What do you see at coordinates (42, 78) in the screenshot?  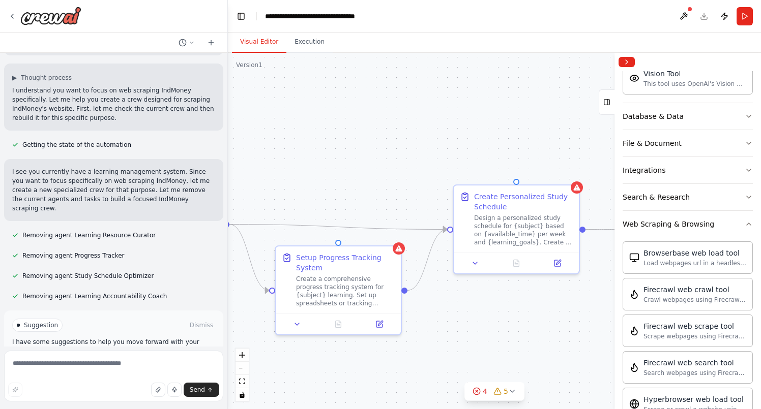 I see `button: ▶Thought process` at bounding box center [42, 78].